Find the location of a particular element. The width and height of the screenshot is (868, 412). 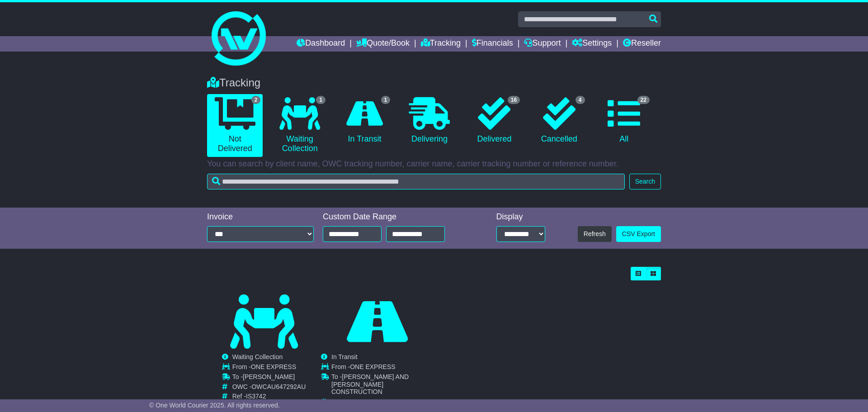

span: IS3742 is located at coordinates (256, 396).